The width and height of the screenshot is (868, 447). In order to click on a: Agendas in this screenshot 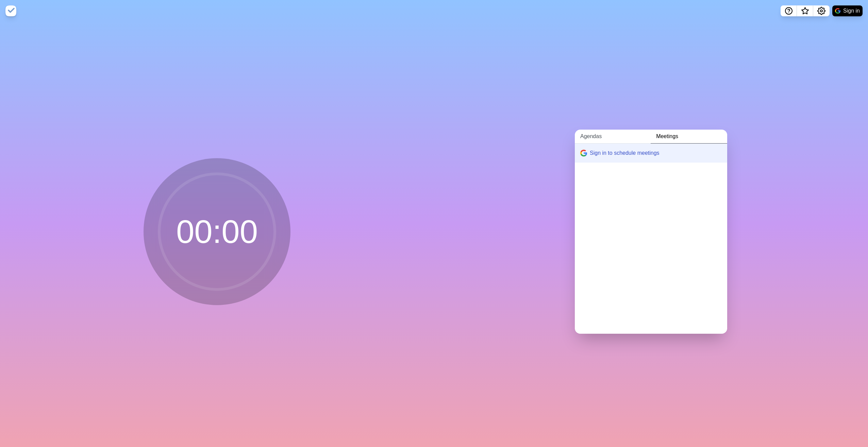, I will do `click(613, 136)`.